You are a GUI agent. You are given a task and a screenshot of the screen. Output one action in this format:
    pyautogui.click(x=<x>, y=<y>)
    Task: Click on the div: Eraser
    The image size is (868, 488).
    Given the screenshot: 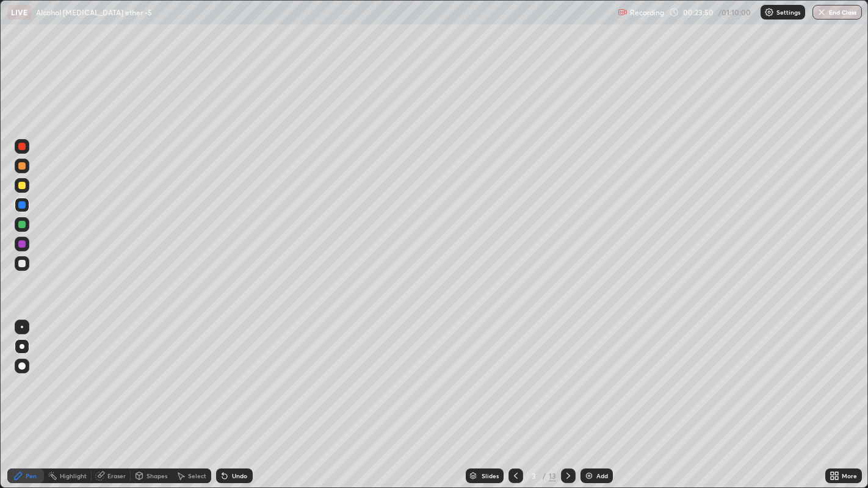 What is the action you would take?
    pyautogui.click(x=116, y=476)
    